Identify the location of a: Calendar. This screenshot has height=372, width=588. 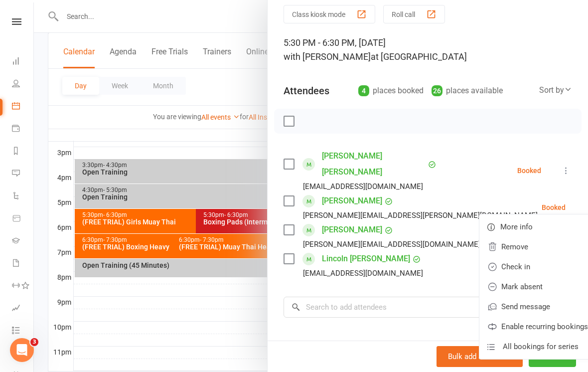
(23, 107).